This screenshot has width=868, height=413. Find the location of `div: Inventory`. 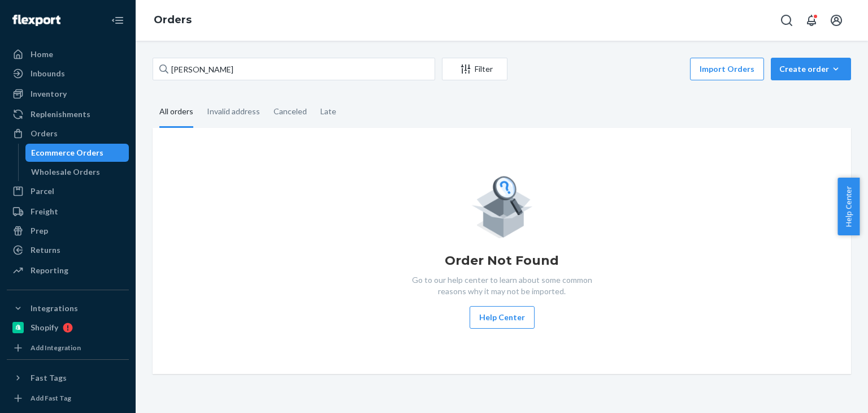

div: Inventory is located at coordinates (48, 94).